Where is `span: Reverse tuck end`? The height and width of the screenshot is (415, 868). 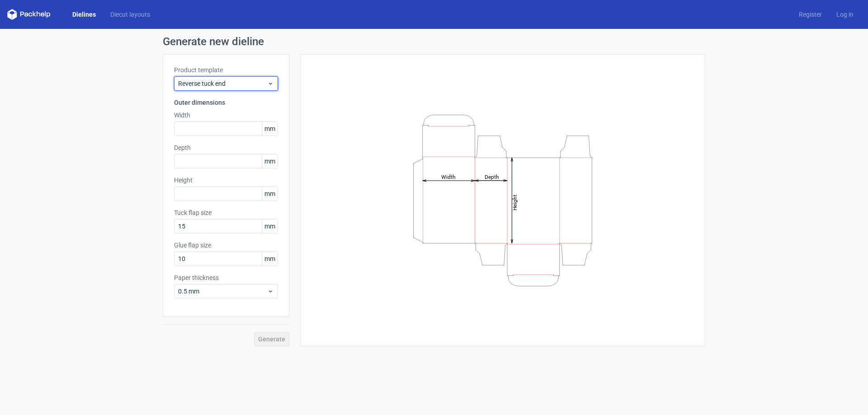
span: Reverse tuck end is located at coordinates (222, 83).